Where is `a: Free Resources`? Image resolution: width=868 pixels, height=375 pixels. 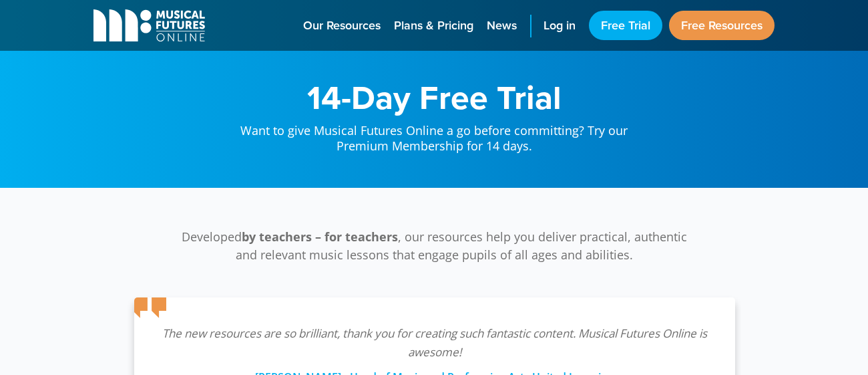
a: Free Resources is located at coordinates (722, 25).